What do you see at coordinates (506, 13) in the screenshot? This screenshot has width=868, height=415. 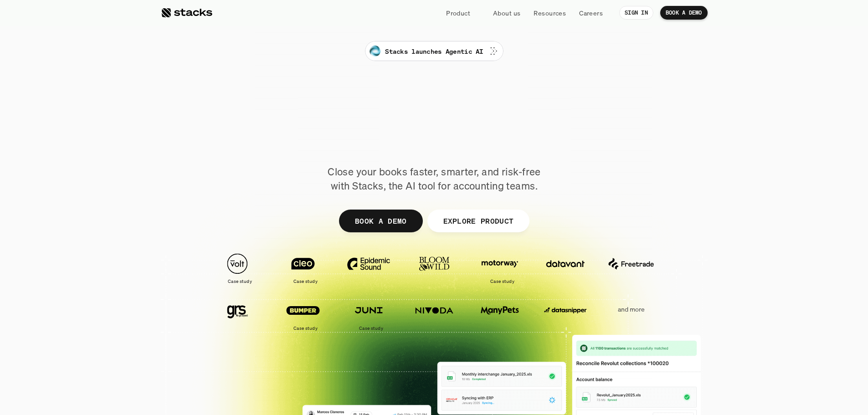 I see `a: About us` at bounding box center [506, 13].